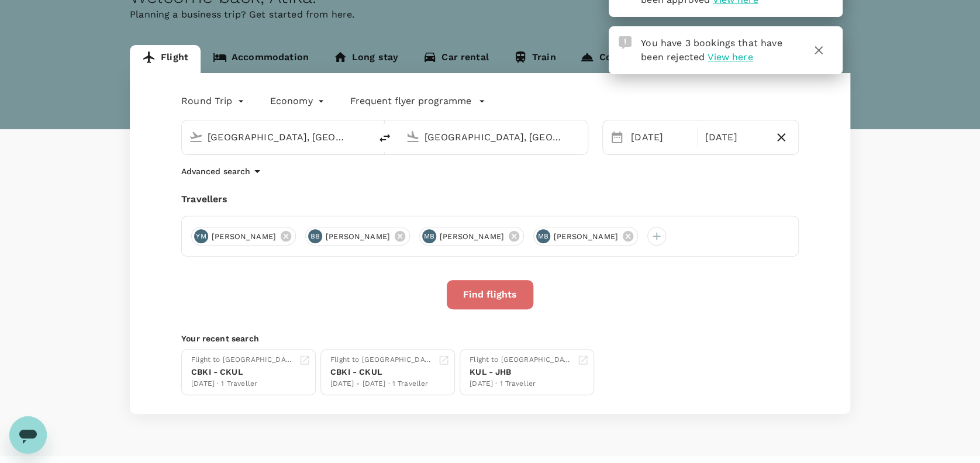 The image size is (980, 463). What do you see at coordinates (165, 59) in the screenshot?
I see `a: Flight` at bounding box center [165, 59].